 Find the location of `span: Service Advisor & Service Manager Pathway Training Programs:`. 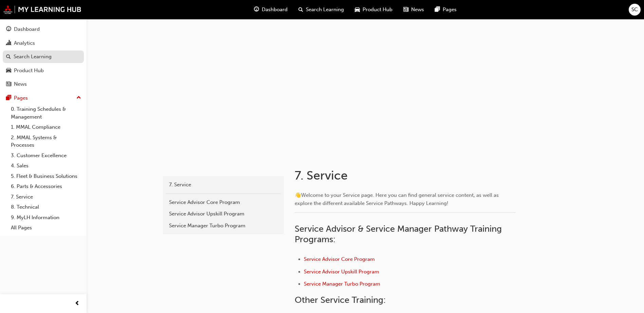

span: Service Advisor & Service Manager Pathway Training Programs: is located at coordinates (399, 234).